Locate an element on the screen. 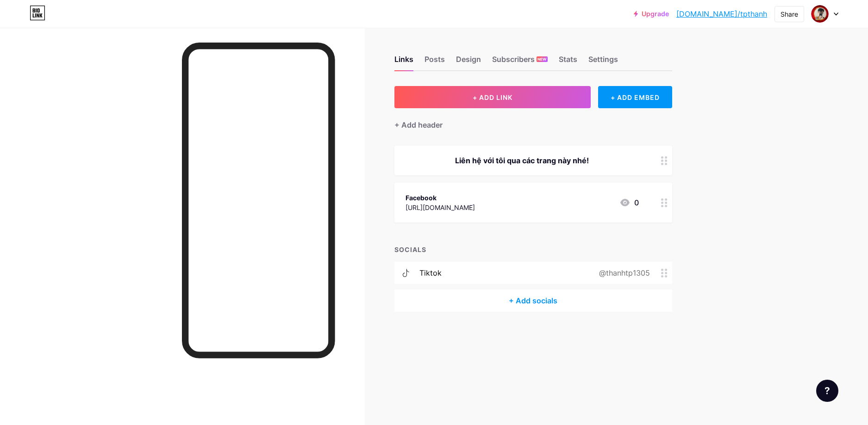  img: TP Thanh is located at coordinates (819, 14).